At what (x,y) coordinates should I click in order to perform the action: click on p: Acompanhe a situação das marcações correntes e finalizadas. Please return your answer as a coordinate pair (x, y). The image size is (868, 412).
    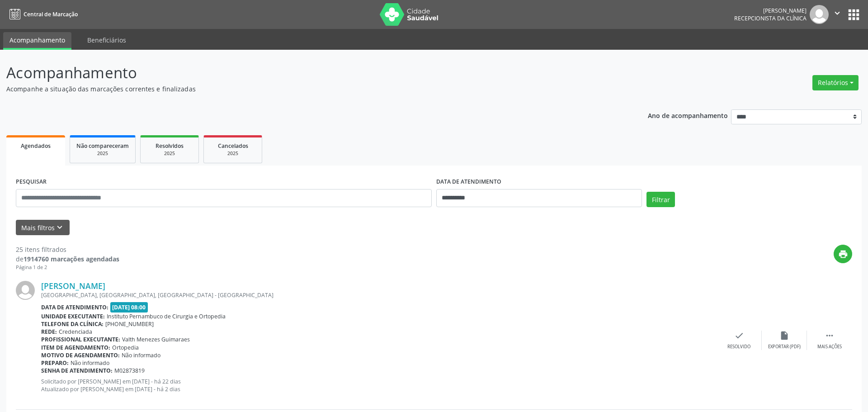
    Looking at the image, I should click on (306, 89).